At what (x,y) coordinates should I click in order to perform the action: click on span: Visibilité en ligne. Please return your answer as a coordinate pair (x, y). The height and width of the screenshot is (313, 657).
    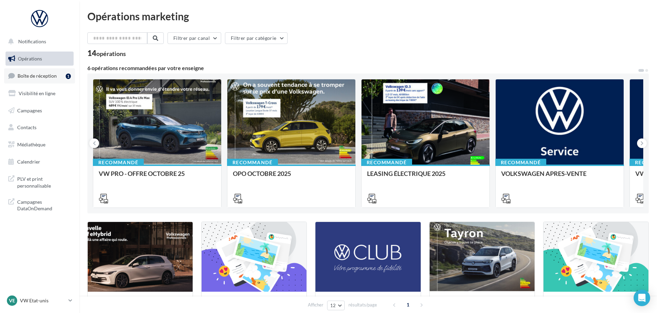
    Looking at the image, I should click on (37, 93).